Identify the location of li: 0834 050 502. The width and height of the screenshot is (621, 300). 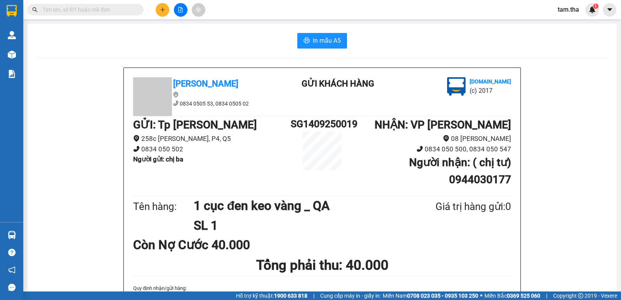
(212, 149).